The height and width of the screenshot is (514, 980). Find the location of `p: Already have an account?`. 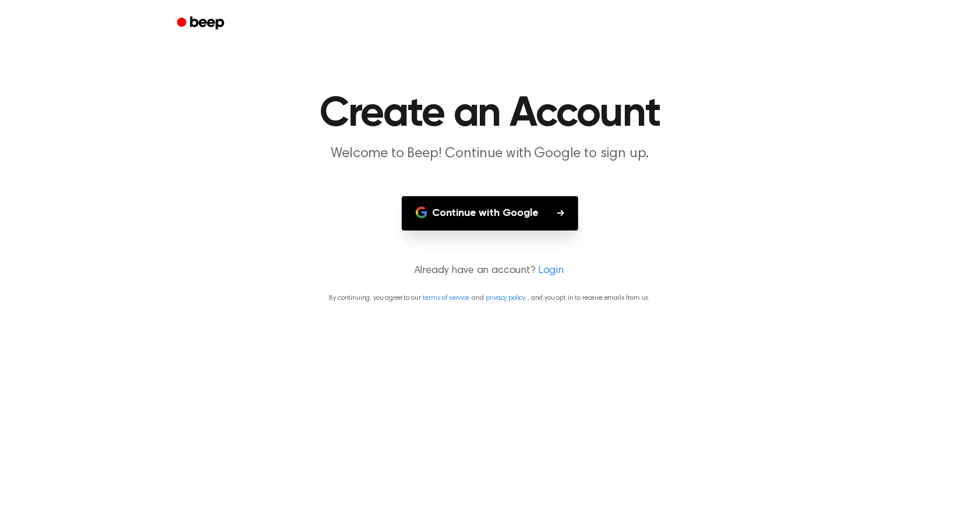

p: Already have an account? is located at coordinates (489, 271).